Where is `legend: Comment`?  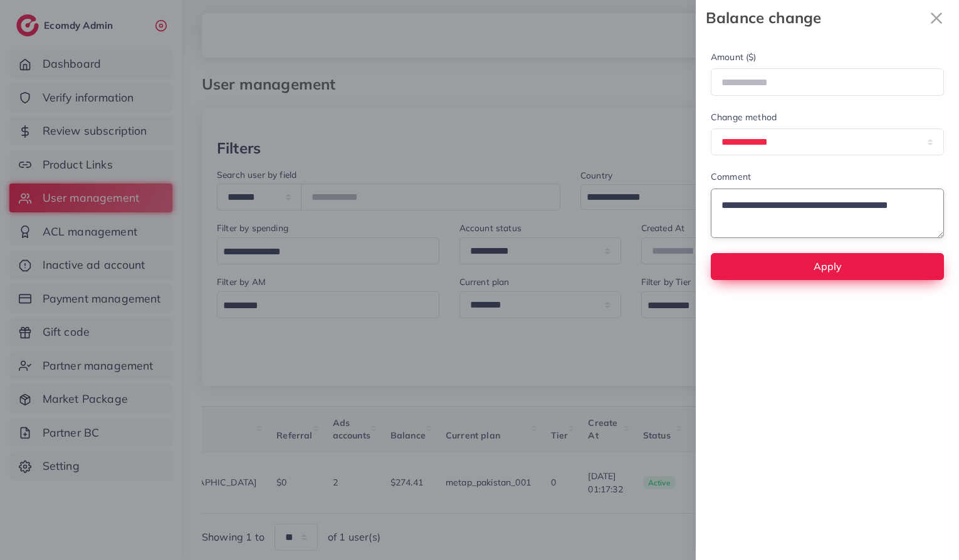
legend: Comment is located at coordinates (828, 179).